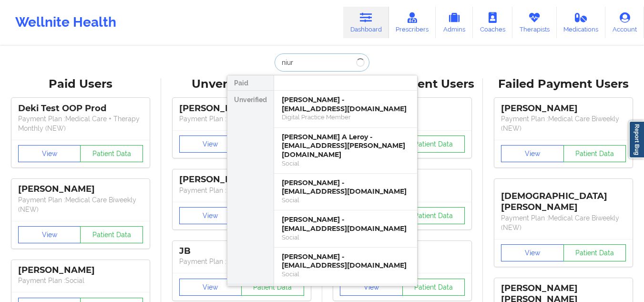  What do you see at coordinates (636, 139) in the screenshot?
I see `a: Report Bug` at bounding box center [636, 139].